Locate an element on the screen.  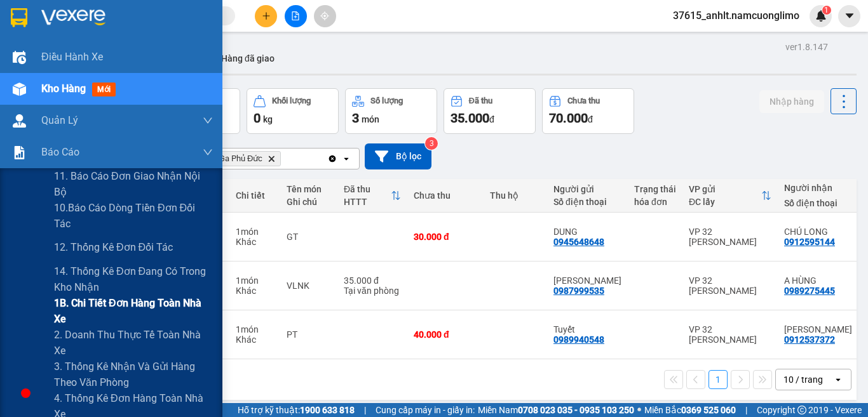
div: HTTT is located at coordinates (367, 202).